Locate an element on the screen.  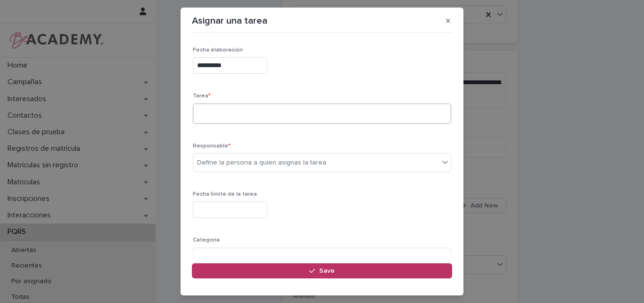
p: Asignar una tarea is located at coordinates (229, 21).